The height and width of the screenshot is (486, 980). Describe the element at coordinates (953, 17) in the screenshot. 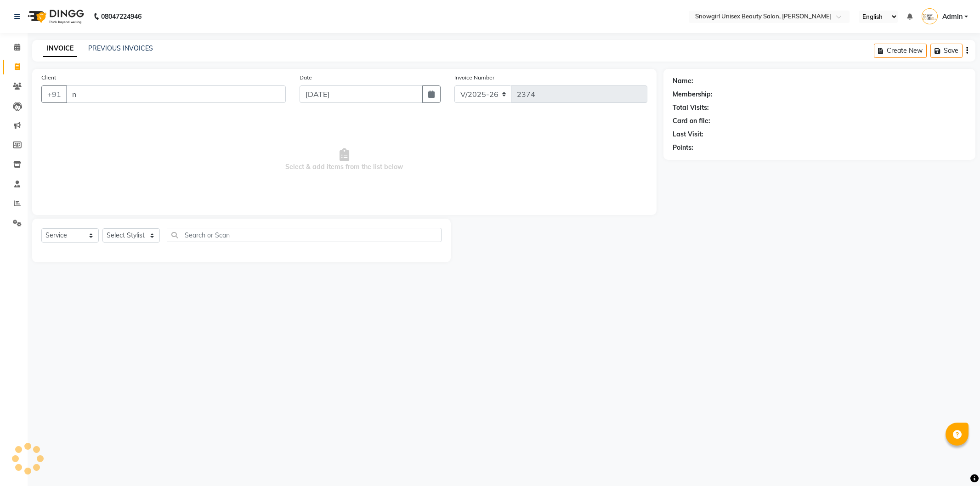

I see `span: Admin` at that location.